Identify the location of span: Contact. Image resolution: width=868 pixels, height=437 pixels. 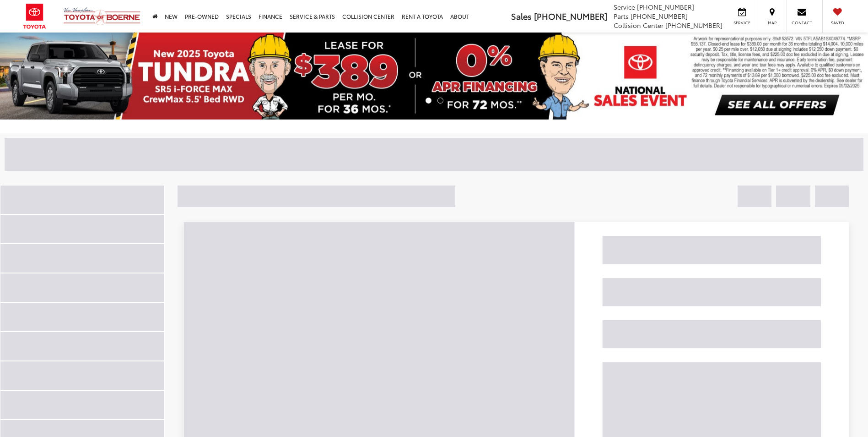
(802, 22).